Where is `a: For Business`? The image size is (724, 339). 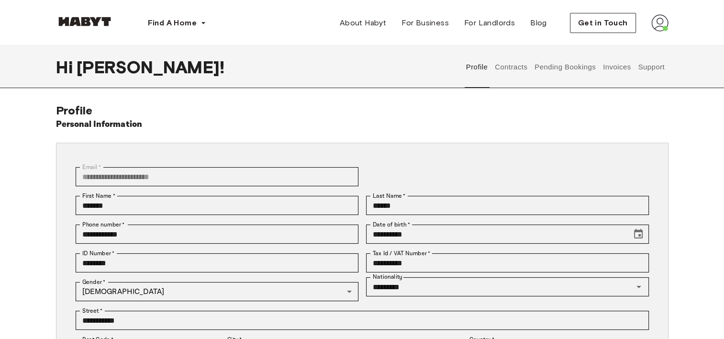
a: For Business is located at coordinates (425, 23).